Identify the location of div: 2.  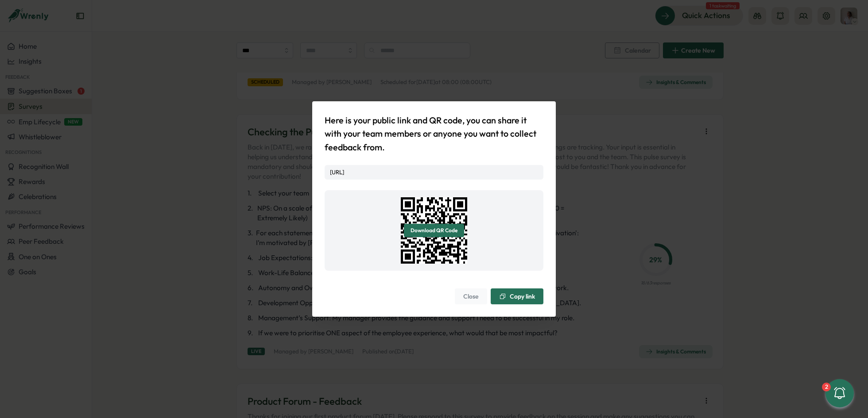
(826, 387).